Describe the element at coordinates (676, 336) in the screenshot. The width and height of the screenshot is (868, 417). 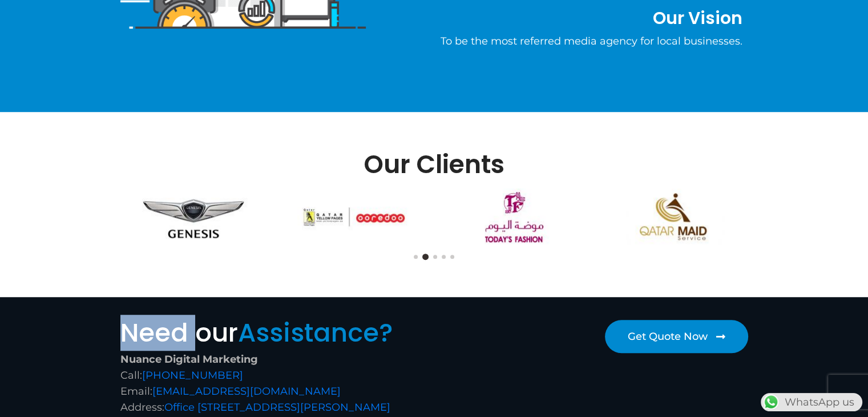
I see `a: Get Quote Now` at that location.